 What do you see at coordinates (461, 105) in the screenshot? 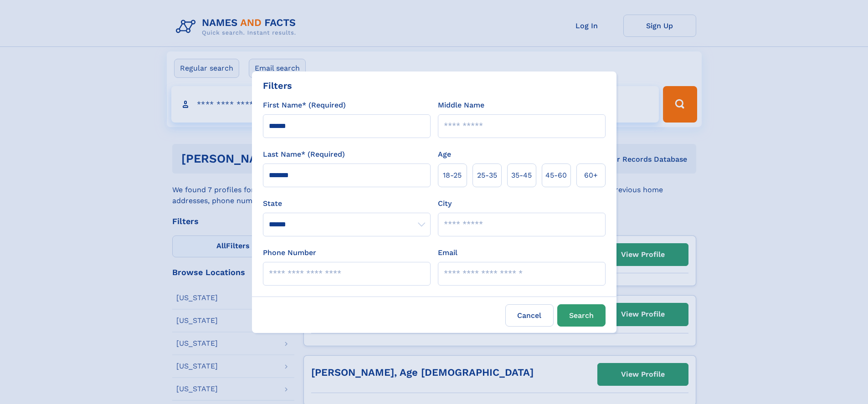
I see `label: Middle Name` at bounding box center [461, 105].